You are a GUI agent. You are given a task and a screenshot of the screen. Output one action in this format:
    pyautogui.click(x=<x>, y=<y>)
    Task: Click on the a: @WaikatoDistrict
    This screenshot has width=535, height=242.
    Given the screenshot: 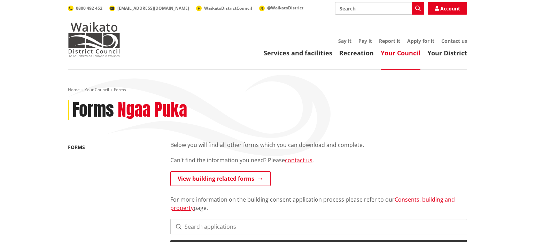 What is the action you would take?
    pyautogui.click(x=281, y=8)
    